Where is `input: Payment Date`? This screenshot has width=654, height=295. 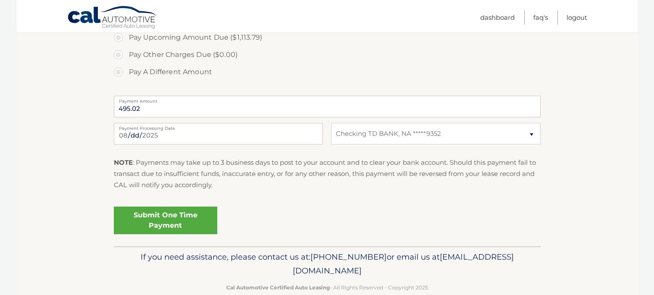
input: Payment Date is located at coordinates (218, 134).